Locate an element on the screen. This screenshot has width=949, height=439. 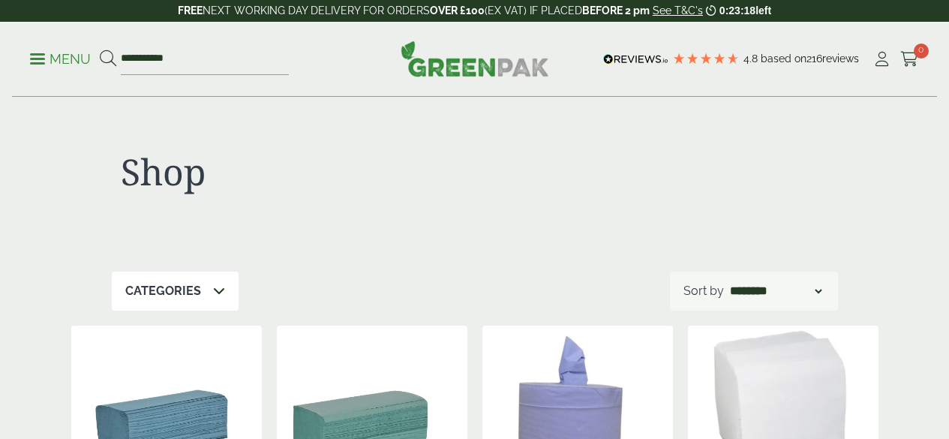
div: 4.79 Stars is located at coordinates (706, 58).